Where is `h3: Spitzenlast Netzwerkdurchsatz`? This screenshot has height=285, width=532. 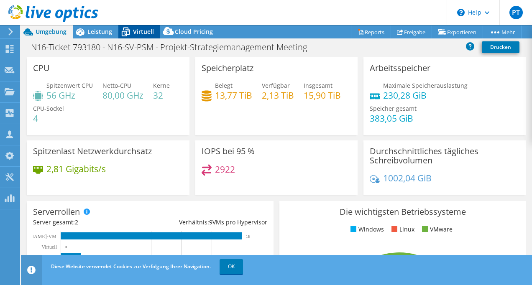
h3: Spitzenlast Netzwerkdurchsatz is located at coordinates (92, 151).